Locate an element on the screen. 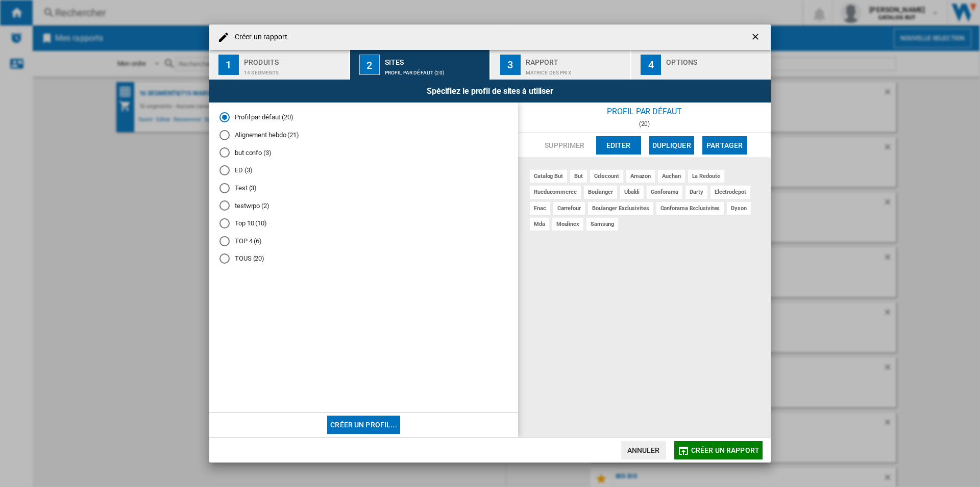 This screenshot has height=487, width=980. button: 2 Sites Profil par défaut (20) is located at coordinates (420, 65).